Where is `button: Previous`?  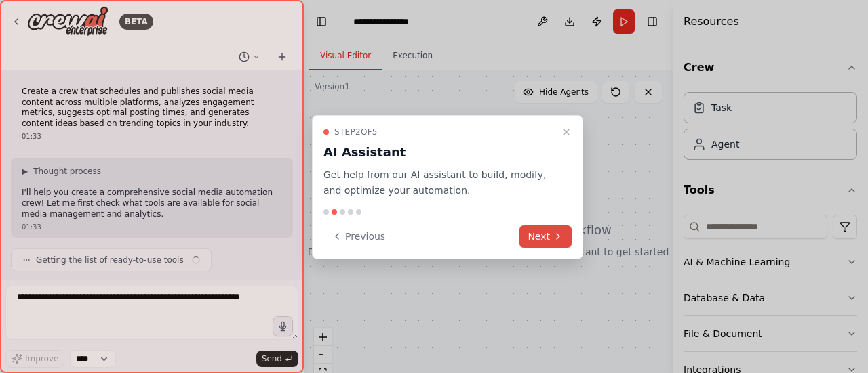 button: Previous is located at coordinates (358, 236).